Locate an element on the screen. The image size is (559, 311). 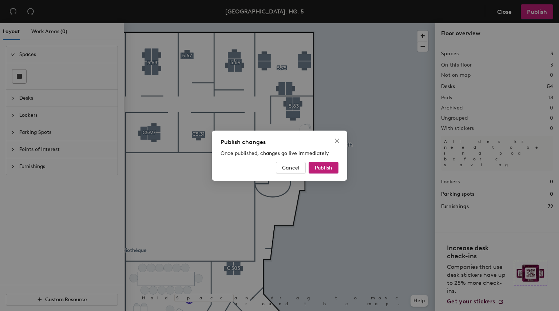
span: close is located at coordinates (337, 141).